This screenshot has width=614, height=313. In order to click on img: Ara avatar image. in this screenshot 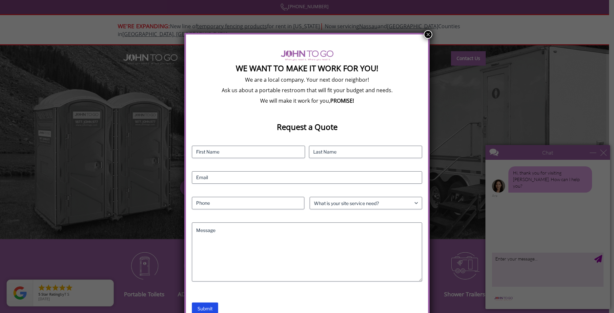, I will do `click(17, 45)`.